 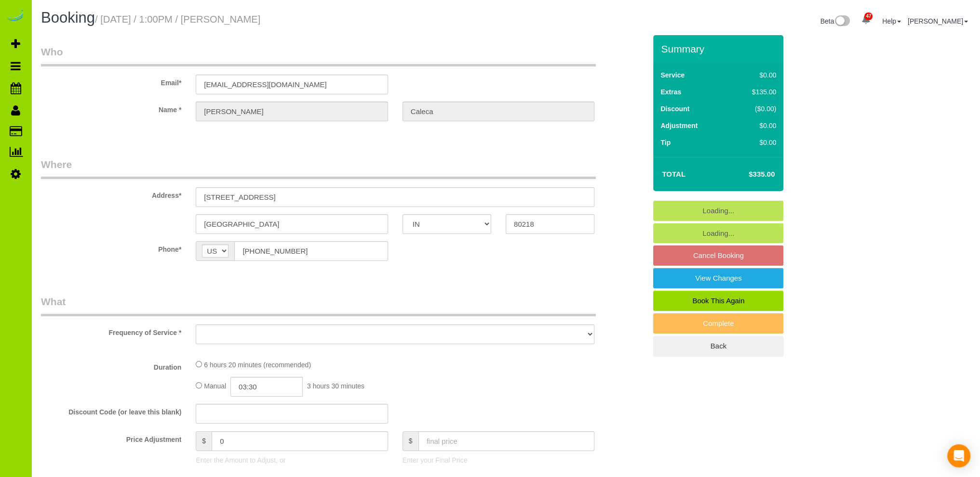 I want to click on a: View Changes, so click(x=718, y=278).